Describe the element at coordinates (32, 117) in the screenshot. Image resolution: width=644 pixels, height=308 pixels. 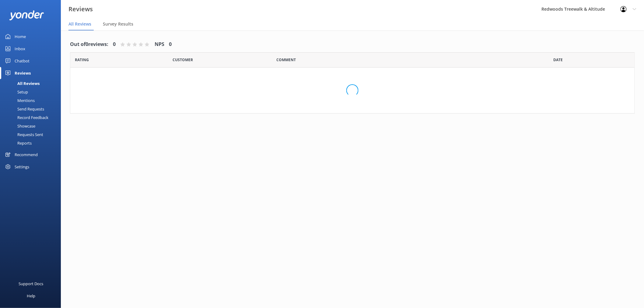
I see `a: Record Feedback` at that location.